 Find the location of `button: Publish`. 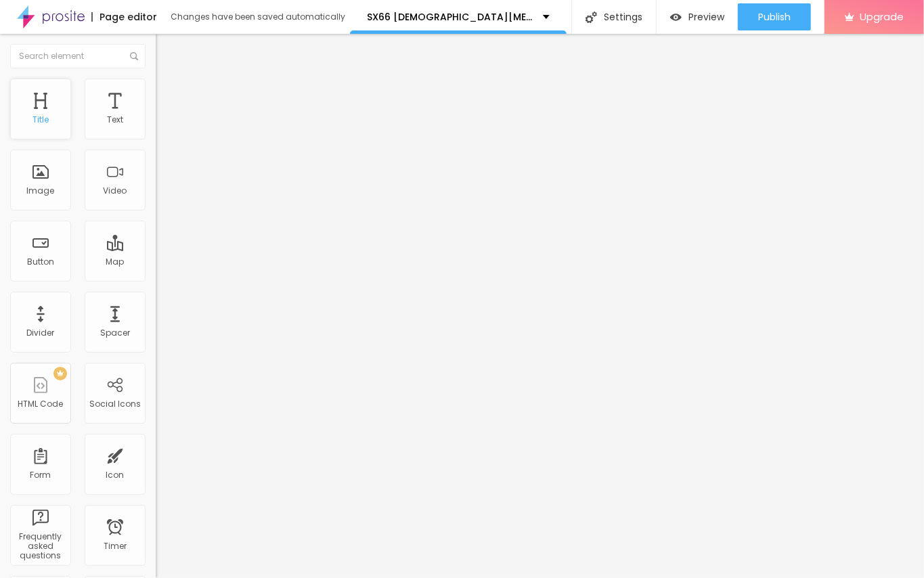

button: Publish is located at coordinates (774, 17).